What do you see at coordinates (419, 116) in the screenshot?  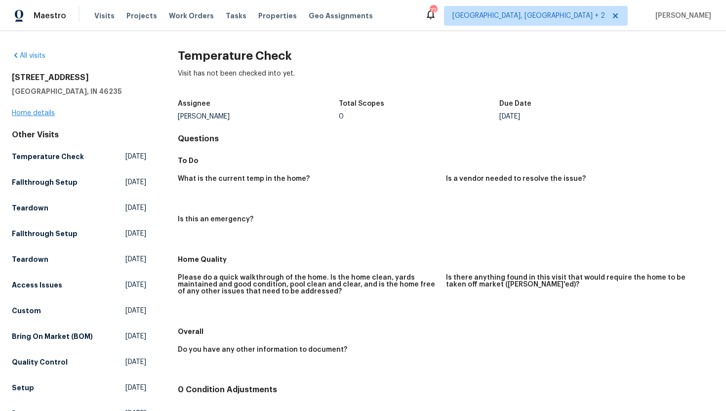 I see `div: 0` at bounding box center [419, 116].